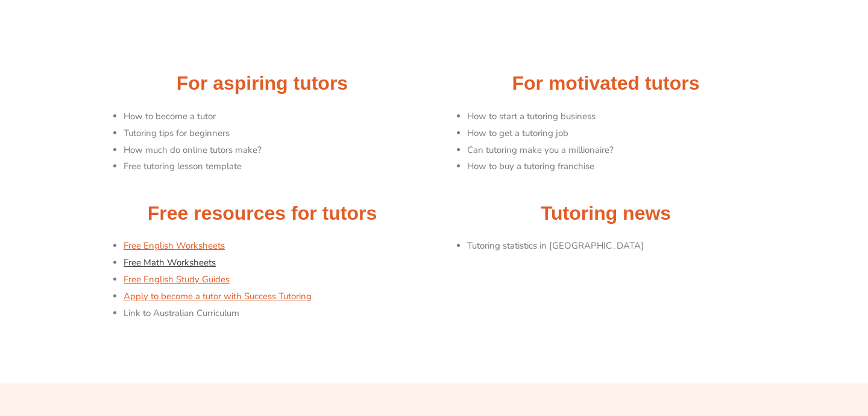 The image size is (868, 416). I want to click on a: Free English Study Guides, so click(177, 280).